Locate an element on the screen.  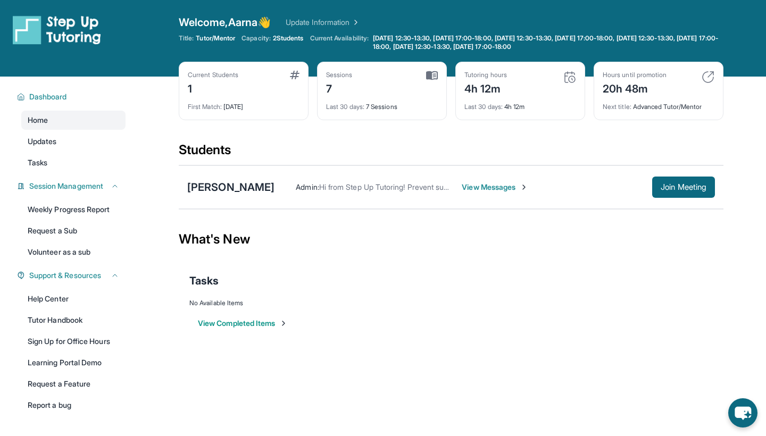
span: View Messages is located at coordinates (495, 187).